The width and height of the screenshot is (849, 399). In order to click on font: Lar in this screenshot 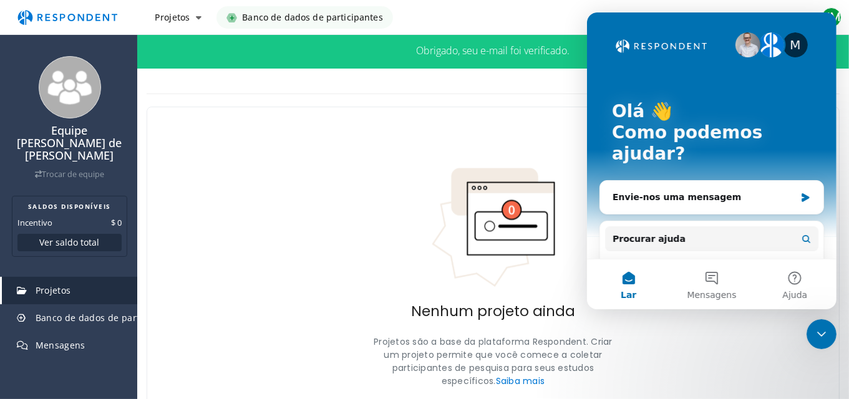, I will do `click(41, 282)`.